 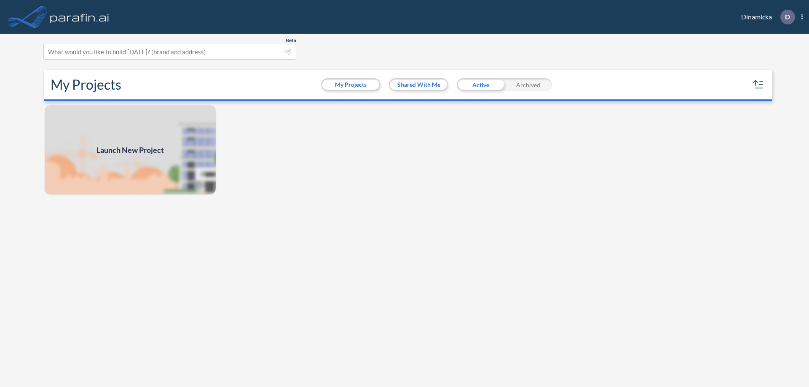 I want to click on h2: My Projects, so click(x=86, y=85).